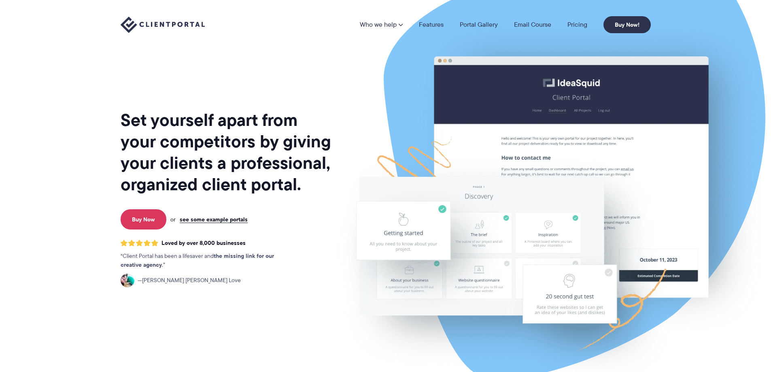 The height and width of the screenshot is (372, 771). What do you see at coordinates (431, 25) in the screenshot?
I see `a: Features` at bounding box center [431, 25].